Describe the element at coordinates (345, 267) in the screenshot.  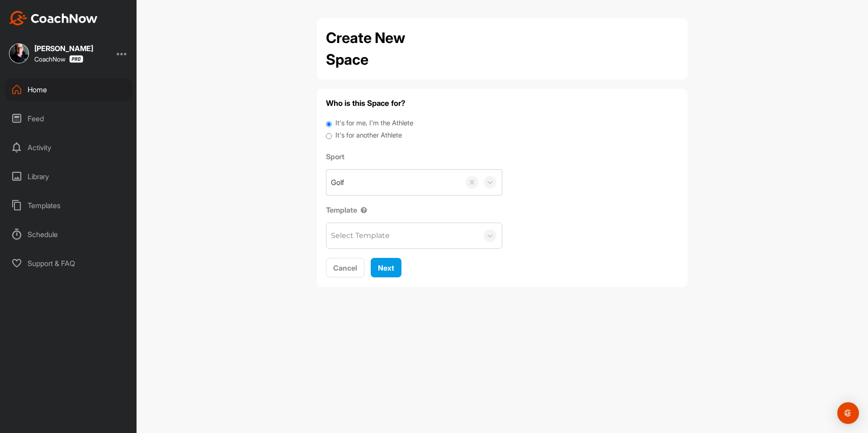
I see `button: Cancel` at that location.